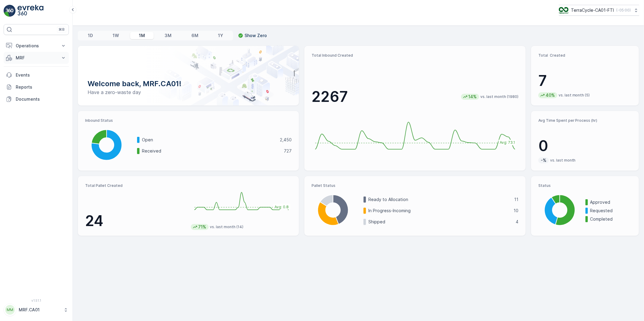 This screenshot has height=321, width=644. Describe the element at coordinates (516, 200) in the screenshot. I see `p: 11` at that location.